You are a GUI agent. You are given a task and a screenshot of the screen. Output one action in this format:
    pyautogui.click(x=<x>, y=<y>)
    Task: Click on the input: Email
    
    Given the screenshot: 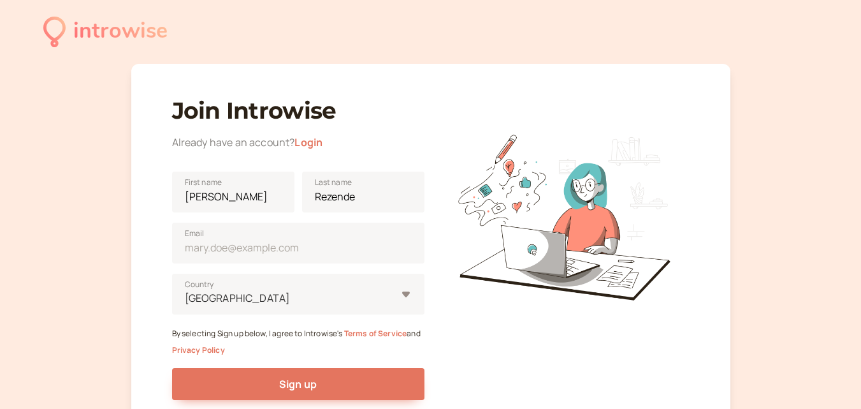 What is the action you would take?
    pyautogui.click(x=298, y=243)
    